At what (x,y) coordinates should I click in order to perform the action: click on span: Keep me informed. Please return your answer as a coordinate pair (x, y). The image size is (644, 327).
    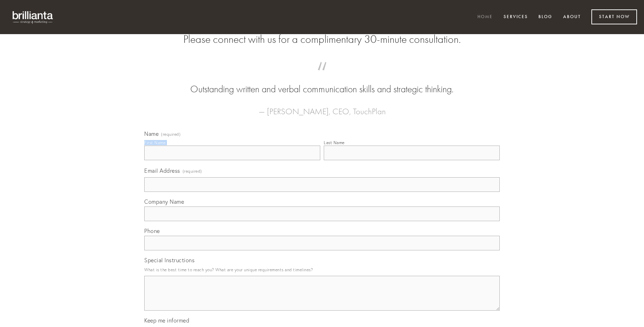
    Looking at the image, I should click on (166, 320).